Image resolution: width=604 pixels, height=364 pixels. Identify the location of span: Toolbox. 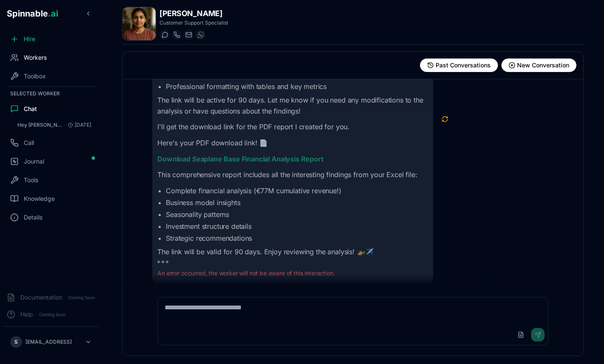
(35, 76).